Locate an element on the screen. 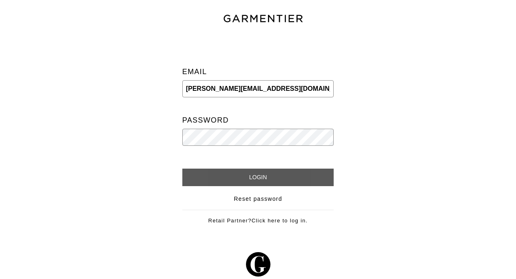 The height and width of the screenshot is (279, 516). label: Password is located at coordinates (206, 120).